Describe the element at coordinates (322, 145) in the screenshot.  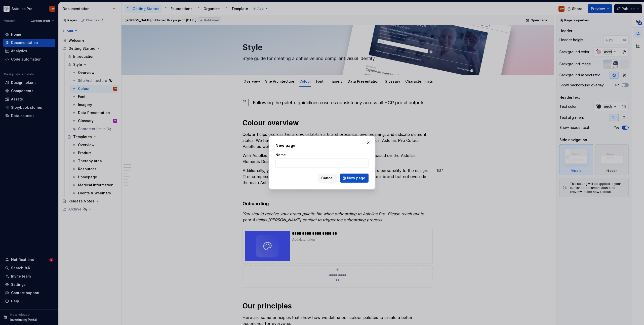
I see `h2: New page` at that location.